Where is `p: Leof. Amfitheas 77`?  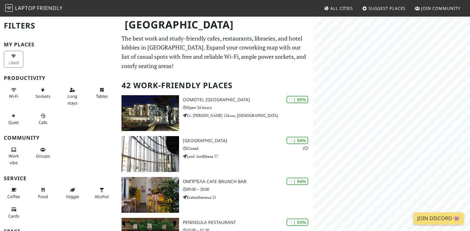 p: Leof. Amfitheas 77 is located at coordinates (248, 156).